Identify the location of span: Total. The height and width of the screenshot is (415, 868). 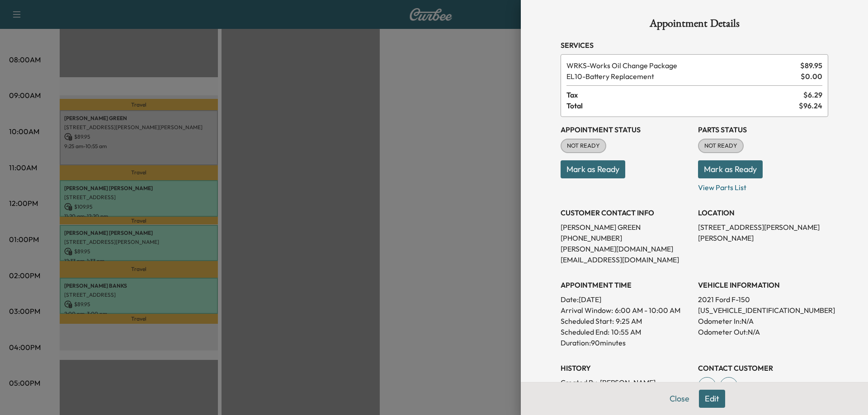
(682, 106).